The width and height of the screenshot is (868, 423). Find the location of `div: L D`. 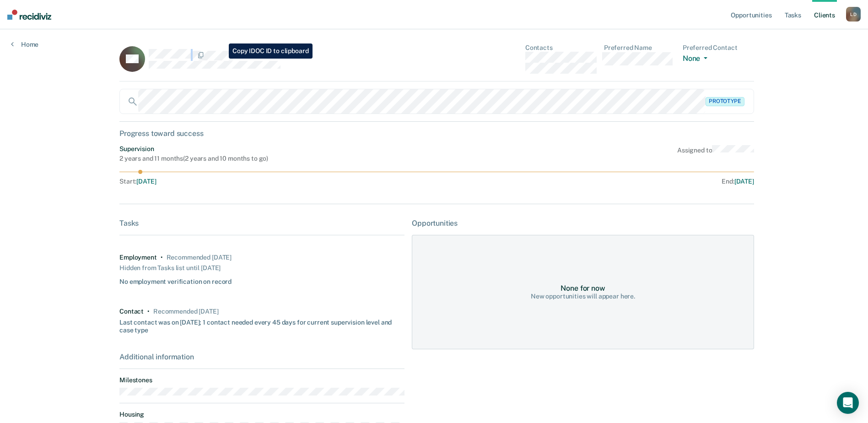

div: L D is located at coordinates (853, 14).